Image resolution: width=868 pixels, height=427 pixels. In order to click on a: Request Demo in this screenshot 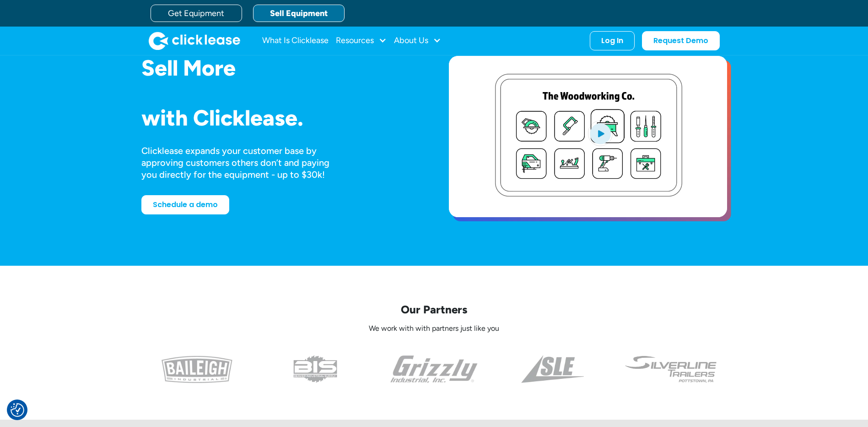, I will do `click(681, 41)`.